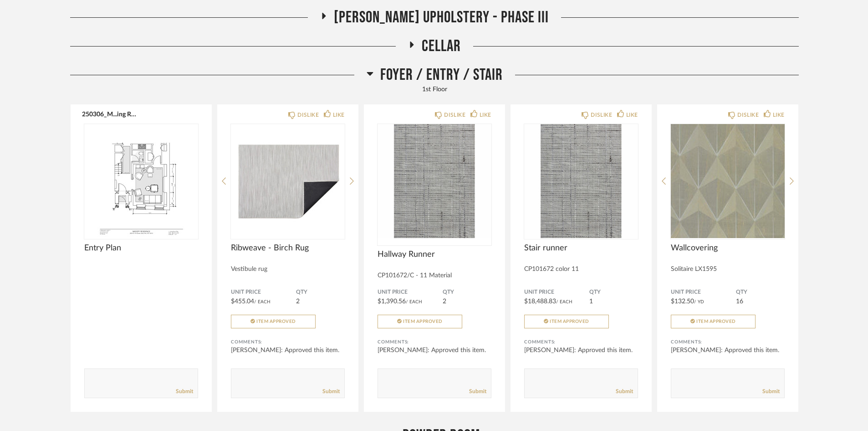  Describe the element at coordinates (581, 269) in the screenshot. I see `div: CP101672 color 11` at that location.